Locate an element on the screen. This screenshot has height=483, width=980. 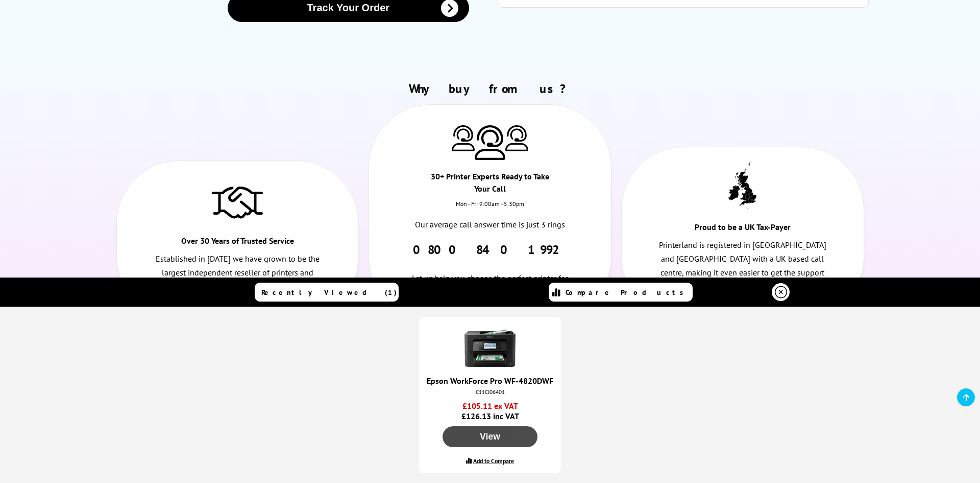
img: UK tax payer is located at coordinates (742, 185).